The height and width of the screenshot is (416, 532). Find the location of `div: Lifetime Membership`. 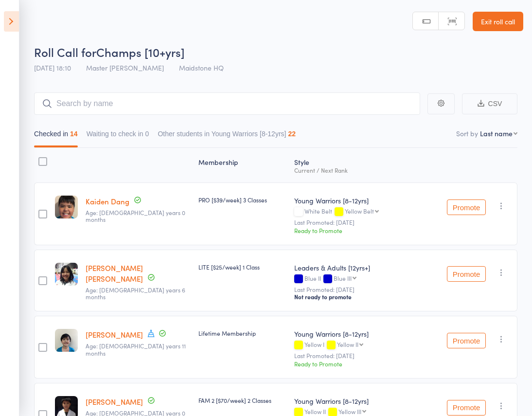

div: Lifetime Membership is located at coordinates (242, 333).